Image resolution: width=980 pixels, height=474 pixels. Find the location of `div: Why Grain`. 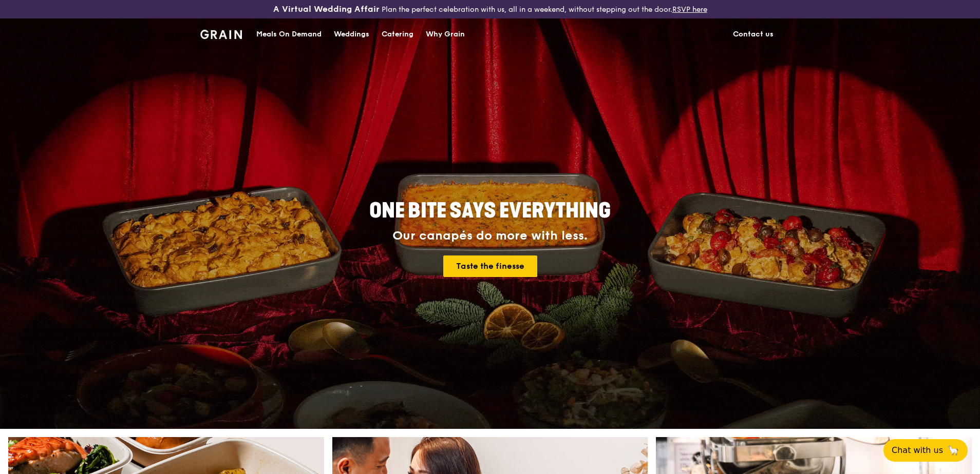

div: Why Grain is located at coordinates (445, 34).